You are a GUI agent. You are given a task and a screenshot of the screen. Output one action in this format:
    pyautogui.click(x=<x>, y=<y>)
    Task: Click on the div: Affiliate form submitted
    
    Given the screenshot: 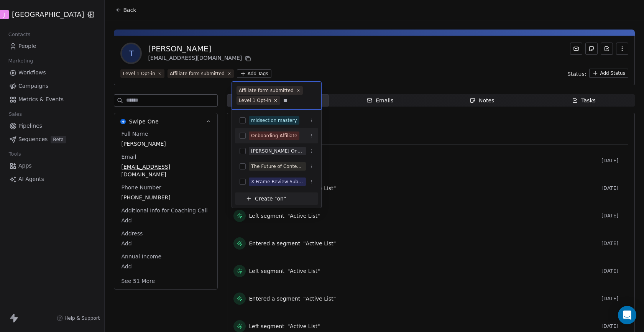 What is the action you would take?
    pyautogui.click(x=266, y=90)
    